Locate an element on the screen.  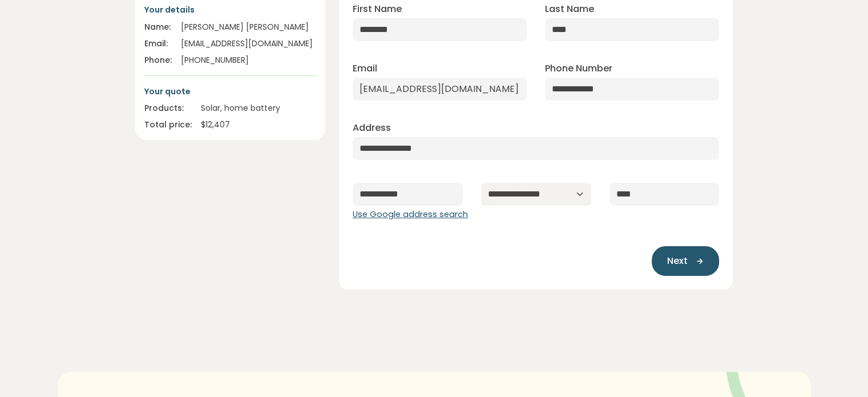
div: Total price: is located at coordinates (168, 124).